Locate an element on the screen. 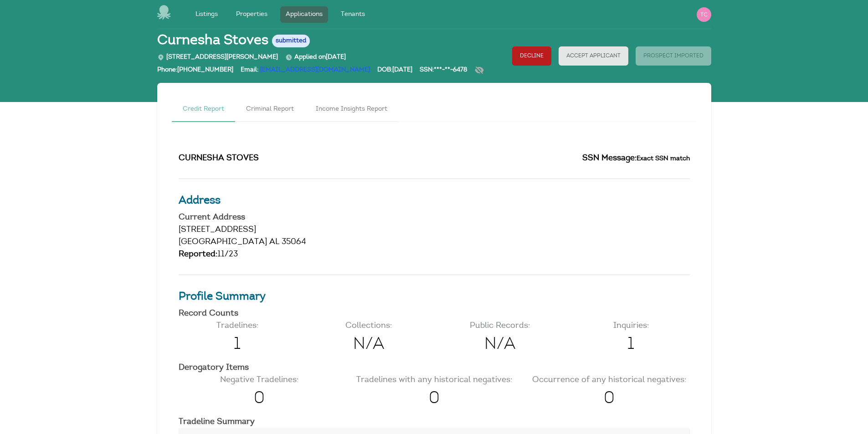 The width and height of the screenshot is (868, 434). h4: Tradeline Summary is located at coordinates (434, 422).